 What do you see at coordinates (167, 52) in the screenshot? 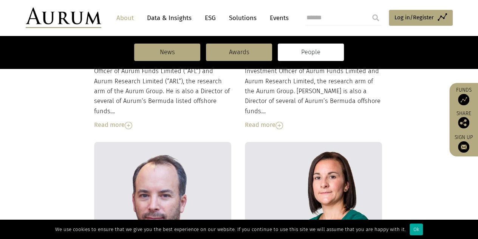
I see `a: News` at bounding box center [167, 52].